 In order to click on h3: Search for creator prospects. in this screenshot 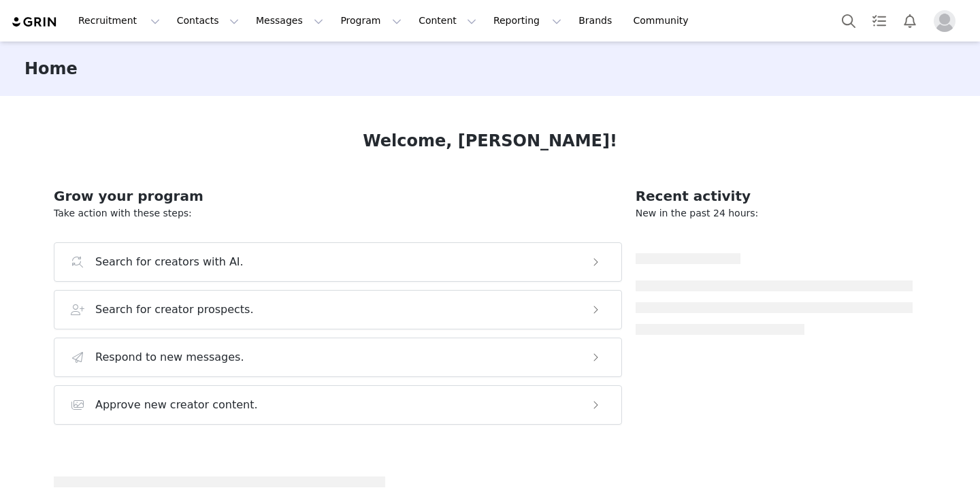, I will do `click(174, 309)`.